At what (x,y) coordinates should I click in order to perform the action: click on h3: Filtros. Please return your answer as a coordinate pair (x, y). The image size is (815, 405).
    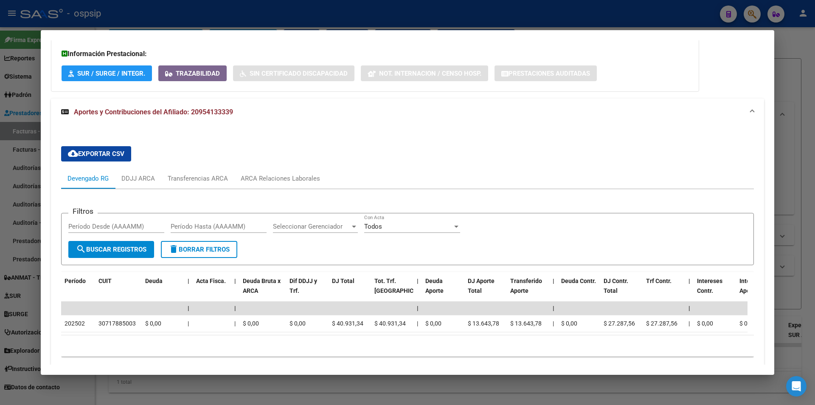
    Looking at the image, I should click on (83, 211).